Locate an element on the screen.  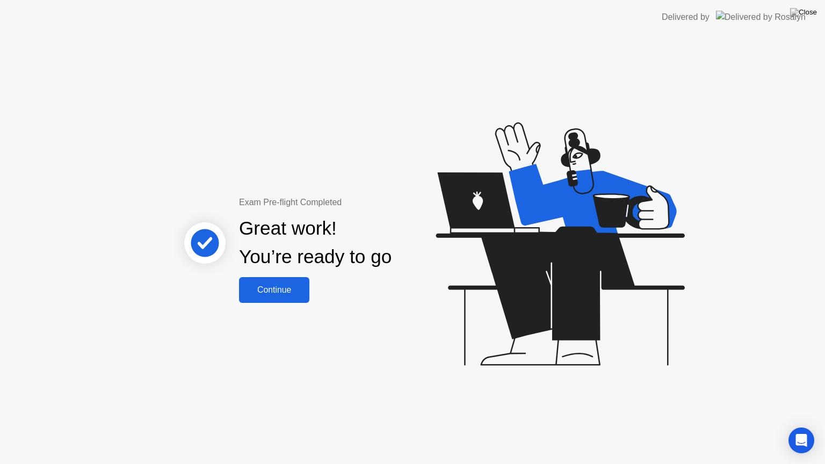
button: Continue is located at coordinates (274, 290).